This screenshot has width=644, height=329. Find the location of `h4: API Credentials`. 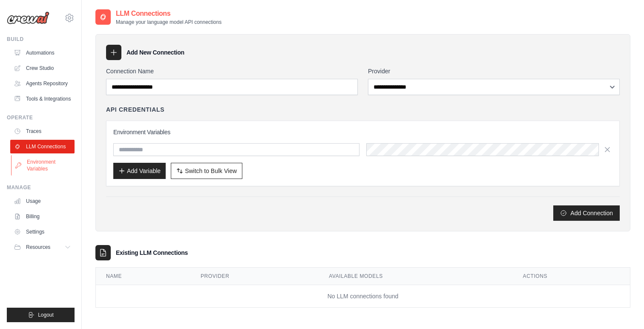

h4: API Credentials is located at coordinates (135, 110).